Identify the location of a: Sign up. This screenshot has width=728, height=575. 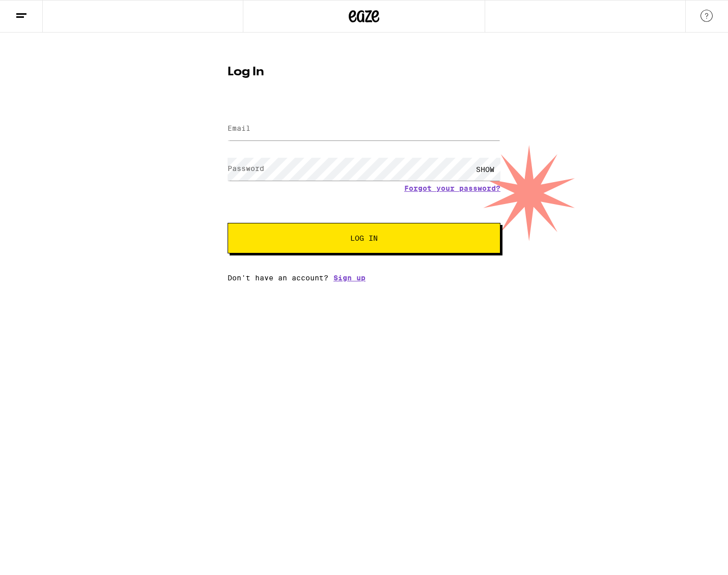
(350, 278).